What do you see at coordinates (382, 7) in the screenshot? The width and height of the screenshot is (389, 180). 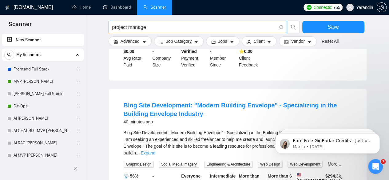 I see `button: setting` at bounding box center [382, 7].